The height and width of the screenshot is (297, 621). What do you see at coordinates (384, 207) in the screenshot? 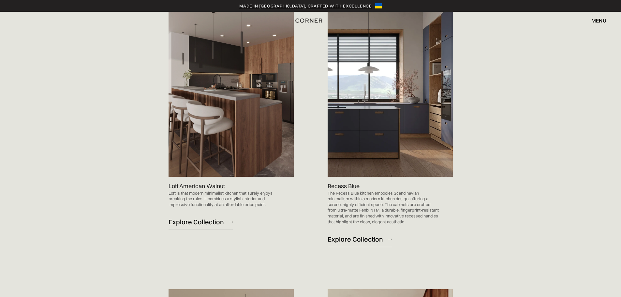
I see `p: The Recess Blue kitchen embodies Scandinavian minimalism within a modern kitchen design, offering...` at bounding box center [384, 207].